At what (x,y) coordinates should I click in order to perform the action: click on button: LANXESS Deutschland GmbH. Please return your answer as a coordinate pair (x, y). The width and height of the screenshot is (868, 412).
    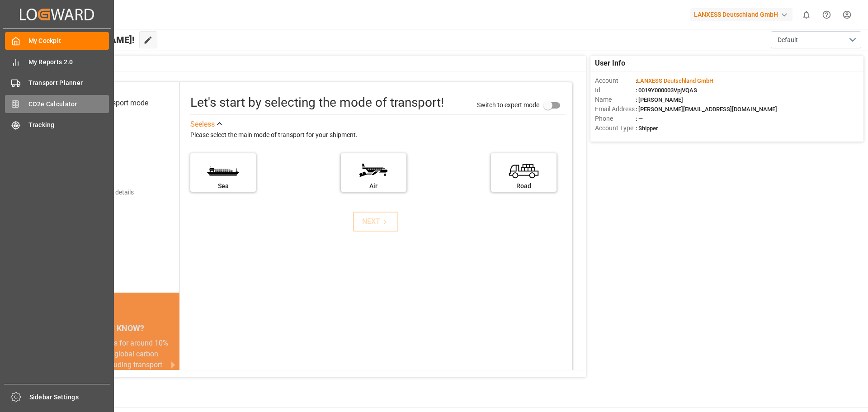
    Looking at the image, I should click on (743, 15).